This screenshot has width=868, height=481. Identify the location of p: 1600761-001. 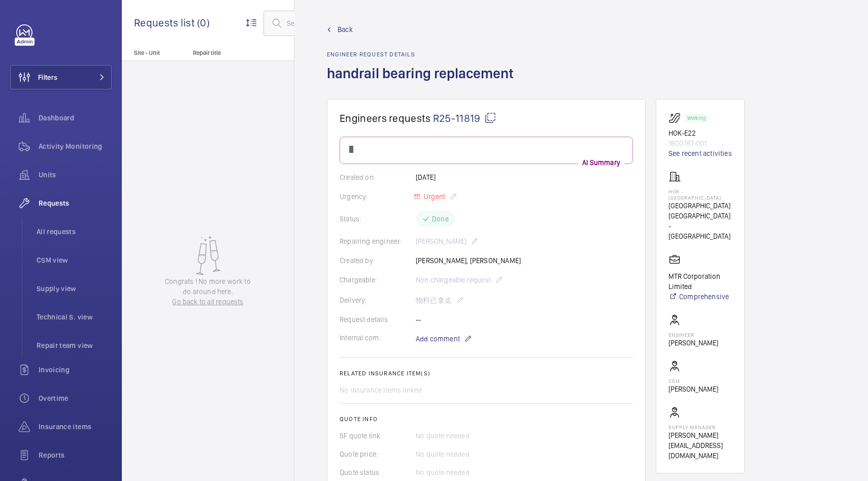
(700, 143).